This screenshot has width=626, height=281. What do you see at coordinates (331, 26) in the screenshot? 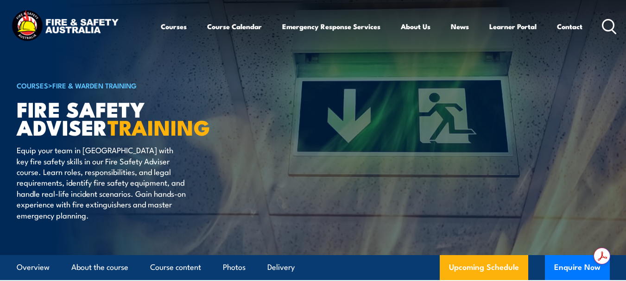
I see `a: Emergency Response Services` at bounding box center [331, 26].